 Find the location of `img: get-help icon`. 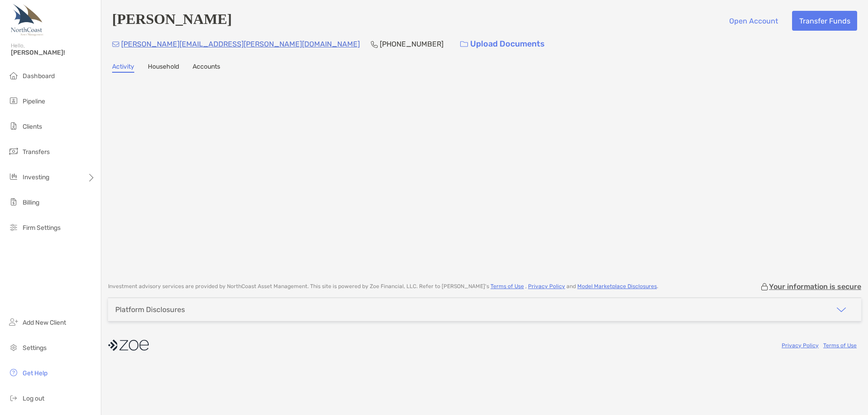

img: get-help icon is located at coordinates (13, 373).